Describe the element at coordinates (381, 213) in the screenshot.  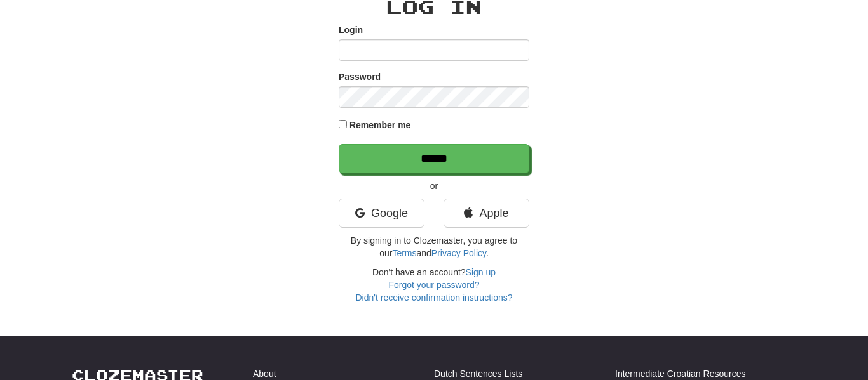
I see `a: Google` at that location.